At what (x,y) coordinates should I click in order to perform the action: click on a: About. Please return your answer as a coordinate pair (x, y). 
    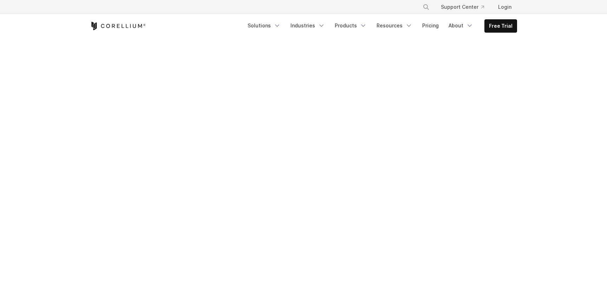
    Looking at the image, I should click on (461, 26).